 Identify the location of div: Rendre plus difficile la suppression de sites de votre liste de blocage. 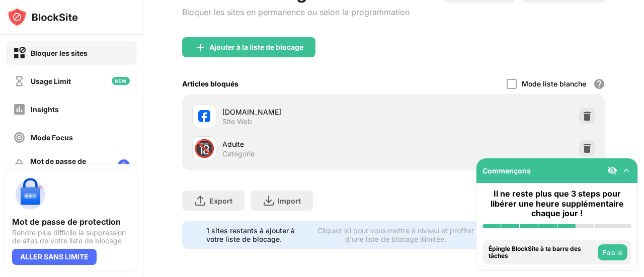
(71, 236).